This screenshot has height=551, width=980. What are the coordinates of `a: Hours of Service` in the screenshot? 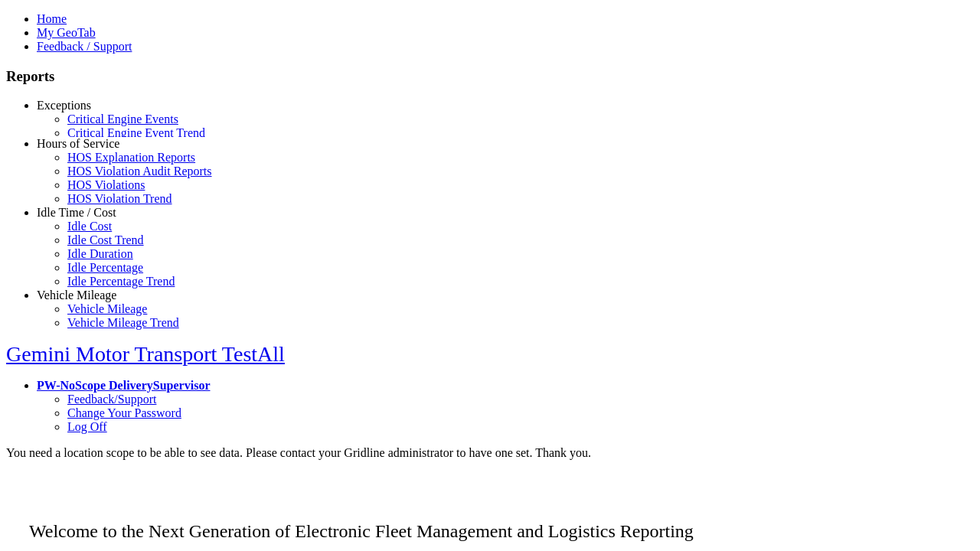 It's located at (78, 143).